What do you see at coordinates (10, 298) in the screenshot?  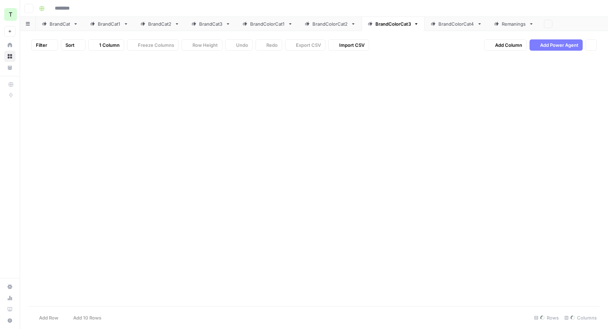 I see `a: Usage` at bounding box center [10, 298].